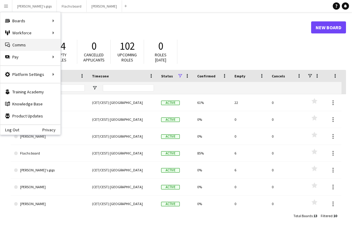  I want to click on div: 22, so click(250, 102).